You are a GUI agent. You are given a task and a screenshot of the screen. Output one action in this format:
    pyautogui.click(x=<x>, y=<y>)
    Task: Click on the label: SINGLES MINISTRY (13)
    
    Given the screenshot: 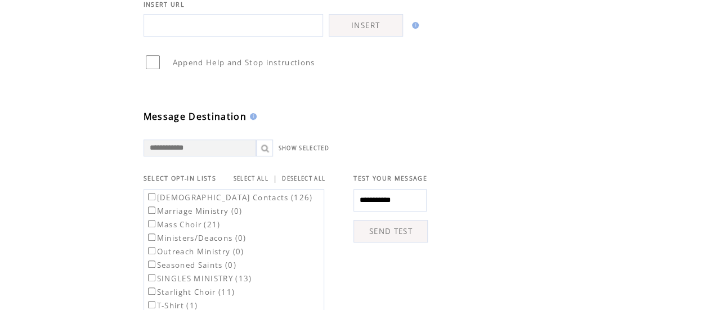 What is the action you would take?
    pyautogui.click(x=199, y=278)
    